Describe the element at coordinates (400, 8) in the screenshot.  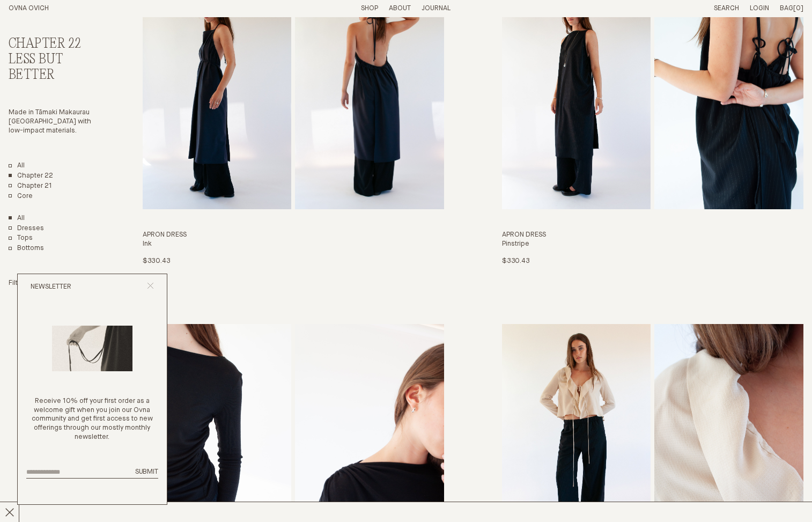
I see `p: About` at that location.